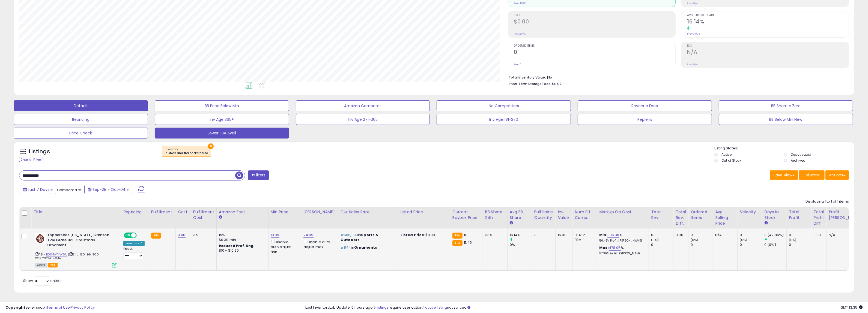  I want to click on div: 38%, so click(494, 235).